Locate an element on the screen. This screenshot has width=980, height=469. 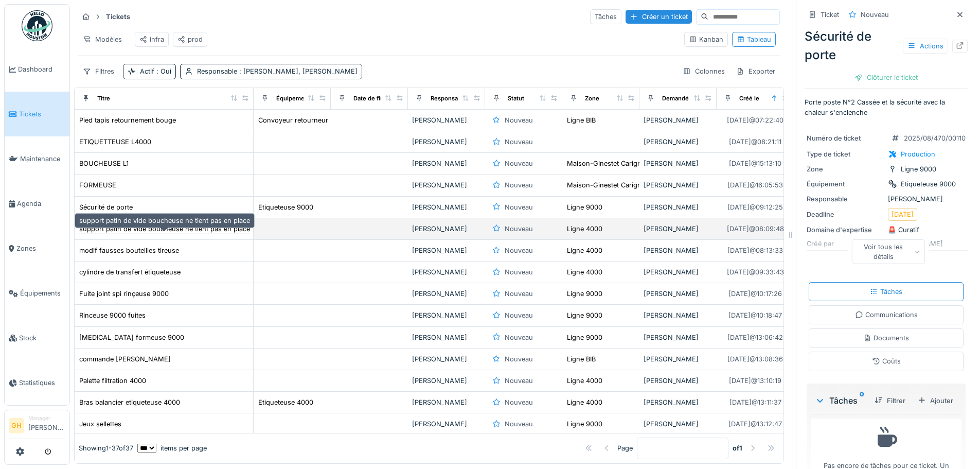
div: Filtrer is located at coordinates (890, 401).